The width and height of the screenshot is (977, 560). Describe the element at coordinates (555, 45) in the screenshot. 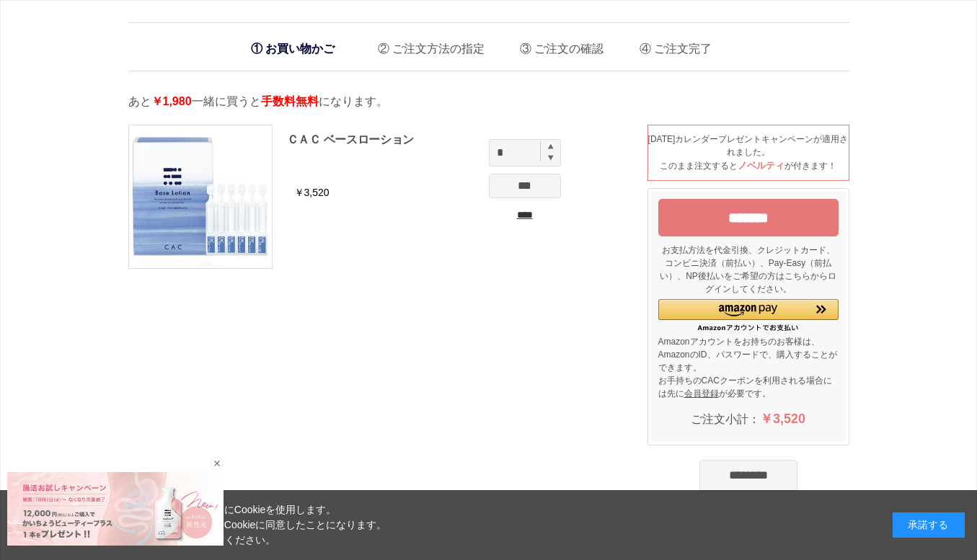

I see `li: ご注文の確認` at that location.